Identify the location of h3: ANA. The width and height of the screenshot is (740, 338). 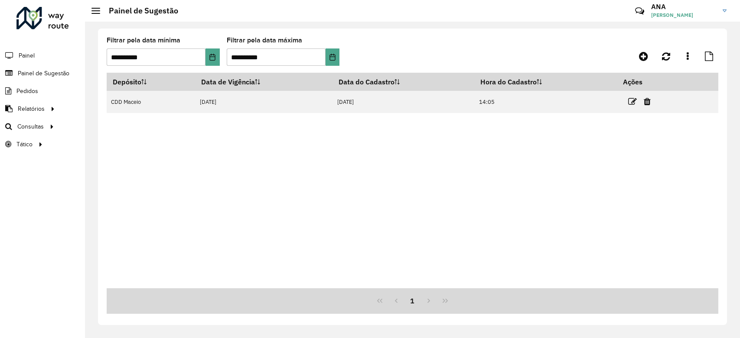
(683, 6).